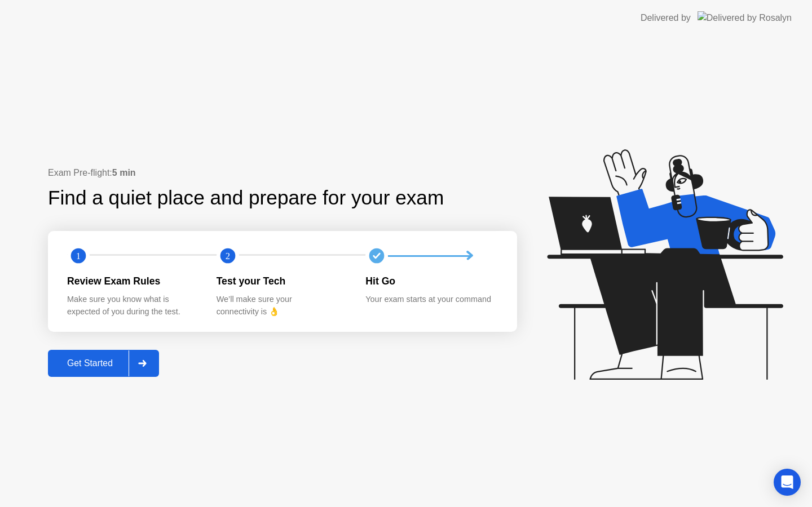 Image resolution: width=812 pixels, height=507 pixels. I want to click on div: Find a quiet place and prepare for your exam, so click(247, 198).